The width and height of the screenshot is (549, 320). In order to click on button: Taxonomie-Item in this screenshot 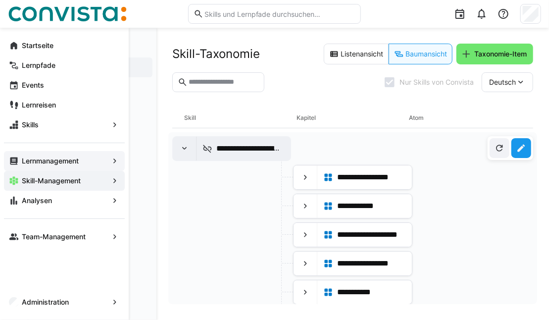, I will do `click(495, 54)`.